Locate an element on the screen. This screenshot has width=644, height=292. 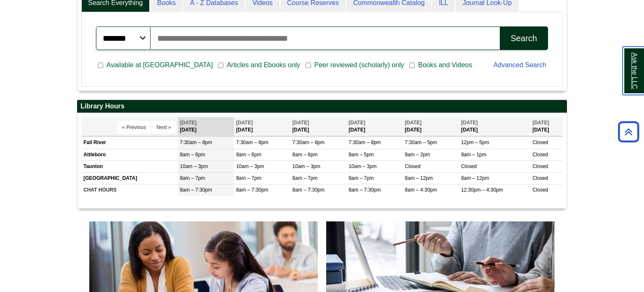
td: Fall River is located at coordinates (130, 143).